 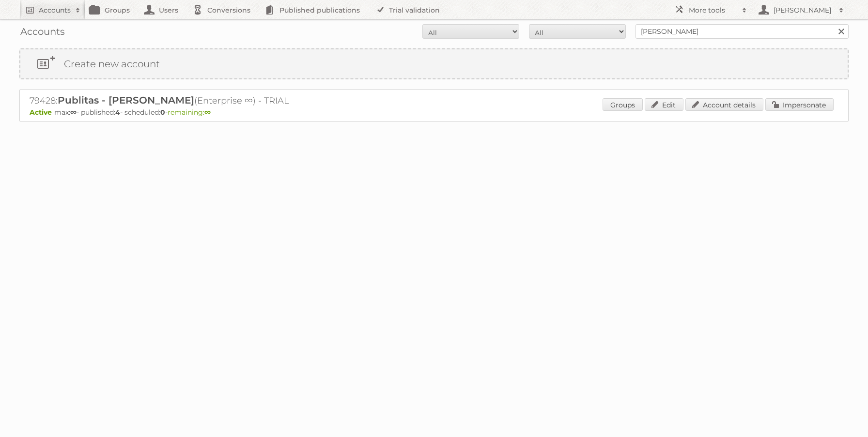 I want to click on a: Account details, so click(x=724, y=105).